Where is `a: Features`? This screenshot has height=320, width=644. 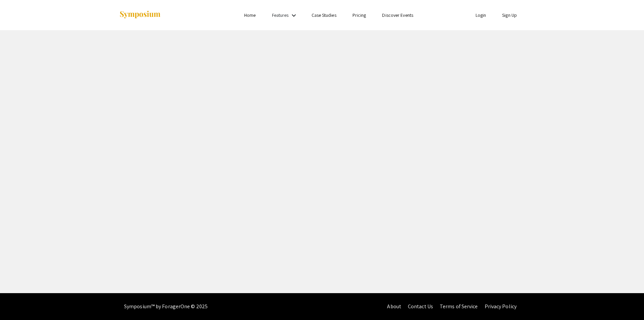 a: Features is located at coordinates (281, 15).